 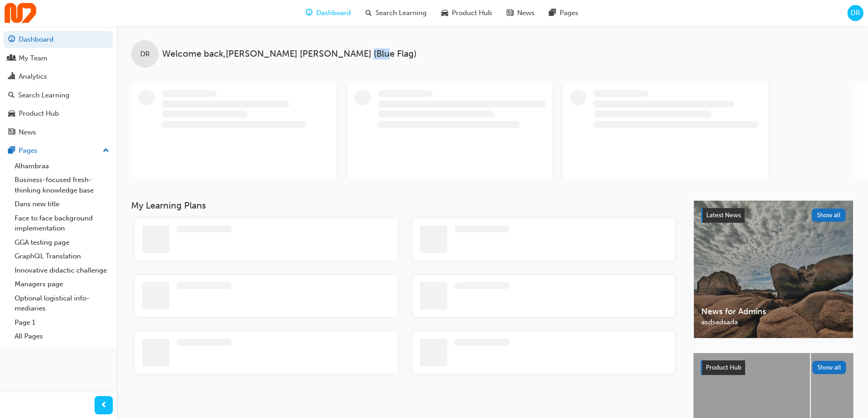 What do you see at coordinates (58, 132) in the screenshot?
I see `a: News` at bounding box center [58, 132].